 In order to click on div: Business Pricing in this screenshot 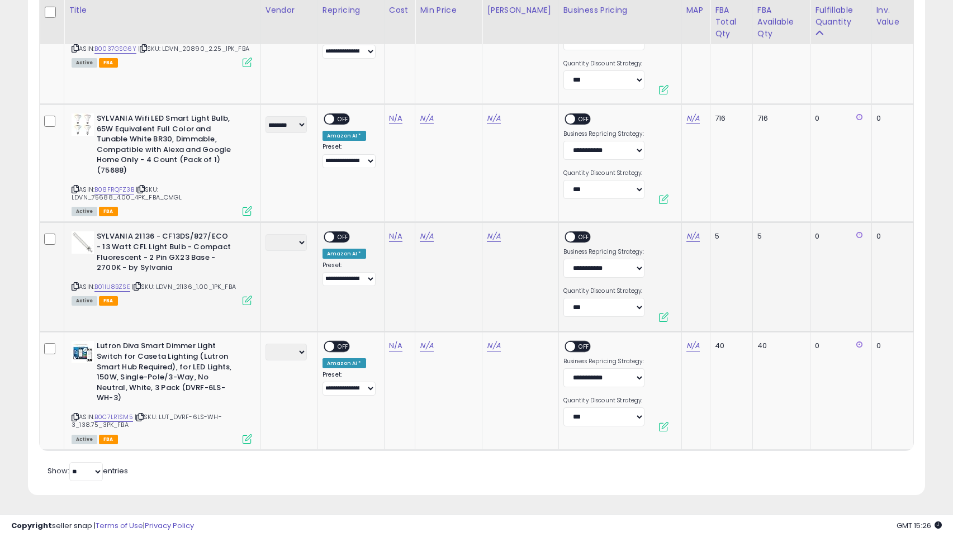, I will do `click(620, 10)`.